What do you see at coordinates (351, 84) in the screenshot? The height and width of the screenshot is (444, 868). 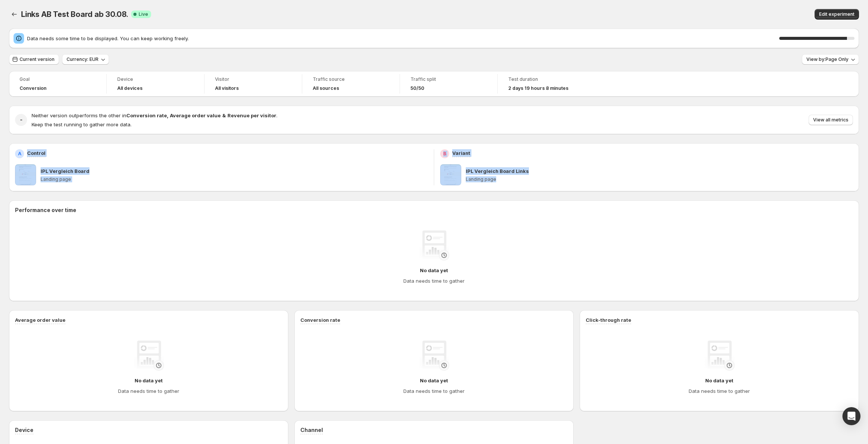 I see `a: Traffic sourceAll sources` at bounding box center [351, 84].